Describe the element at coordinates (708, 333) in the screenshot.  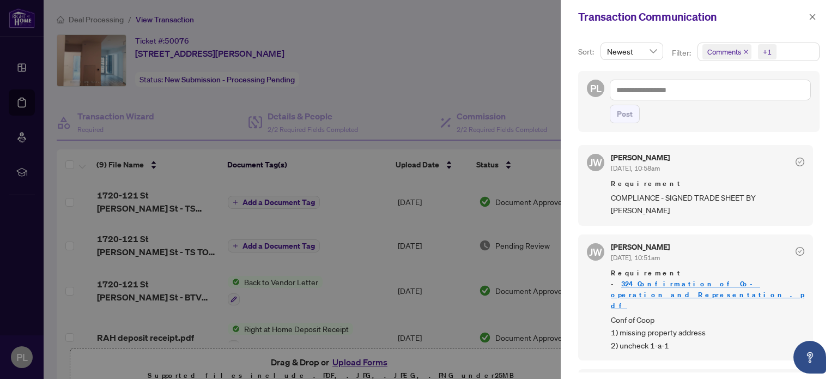
I see `span: Conf of Coop 1) missing property address 2) uncheck 1-a-1` at that location.